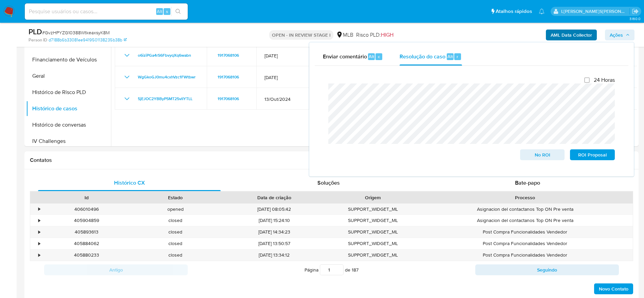 This screenshot has width=644, height=298. I want to click on span: Soluções, so click(328, 183).